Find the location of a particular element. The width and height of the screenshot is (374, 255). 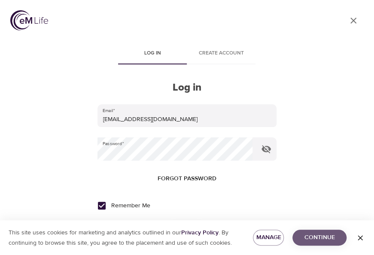

a: Privacy Policy is located at coordinates (199, 232).